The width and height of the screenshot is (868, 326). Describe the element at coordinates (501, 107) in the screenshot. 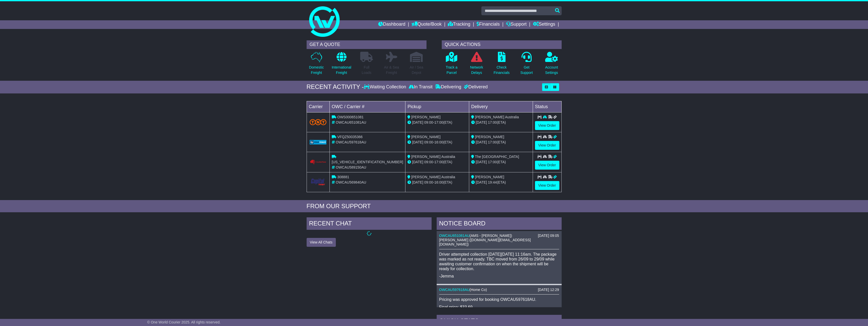

I see `td: Delivery` at that location.